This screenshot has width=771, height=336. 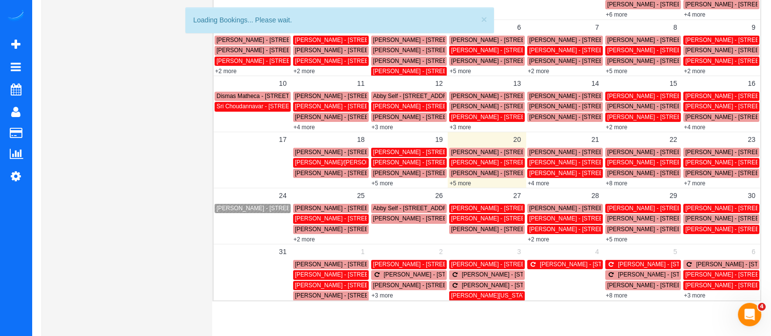 What do you see at coordinates (751, 83) in the screenshot?
I see `a: 16` at bounding box center [751, 83].